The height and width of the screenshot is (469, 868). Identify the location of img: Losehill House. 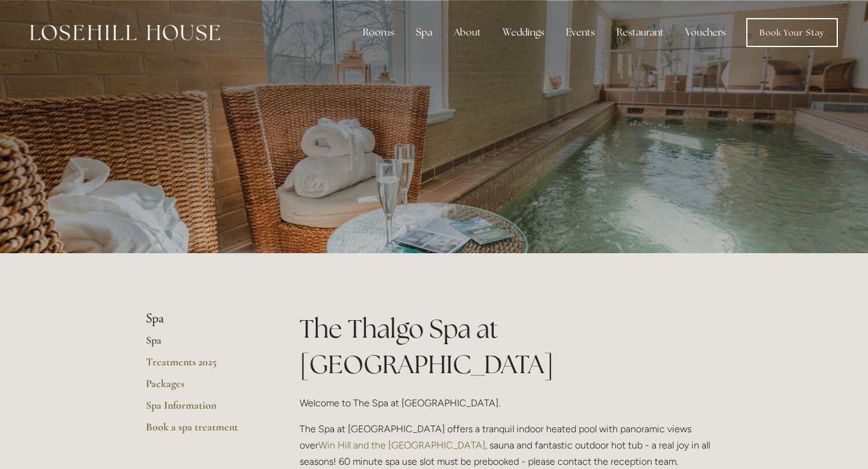
(125, 33).